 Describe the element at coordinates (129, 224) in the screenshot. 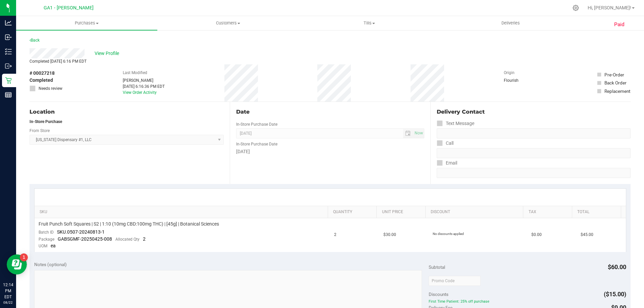

I see `span: Fruit Punch Soft Squares | S2 | 1:10 (10mg CBD:100mg THC) | [45g] | Botanical Sciences` at that location.